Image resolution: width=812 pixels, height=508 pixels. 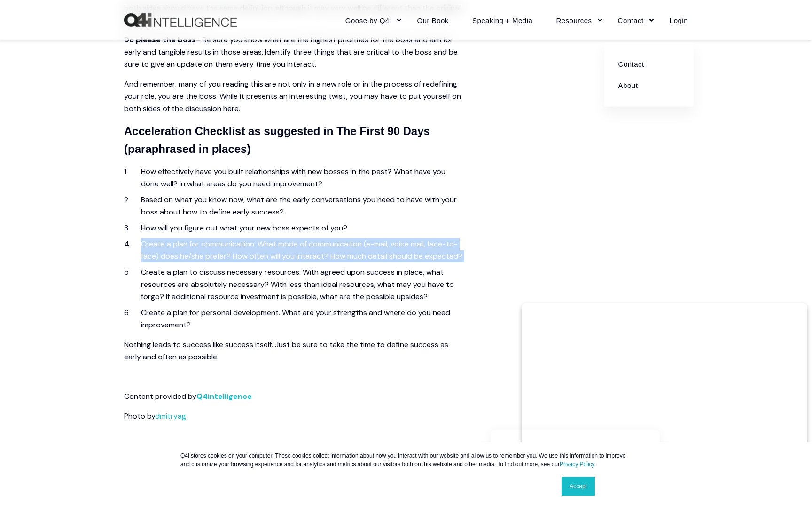 What do you see at coordinates (302, 250) in the screenshot?
I see `li: Create a plan for communication. What mode of communication (e-mail, voice mail, face-to-face) do...` at bounding box center [302, 250].